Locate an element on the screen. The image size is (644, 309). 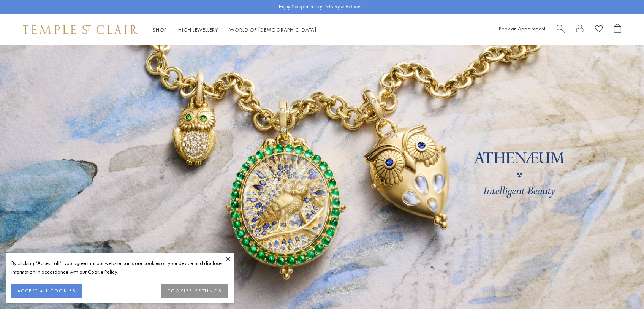
a: ShopShop is located at coordinates (160, 30).